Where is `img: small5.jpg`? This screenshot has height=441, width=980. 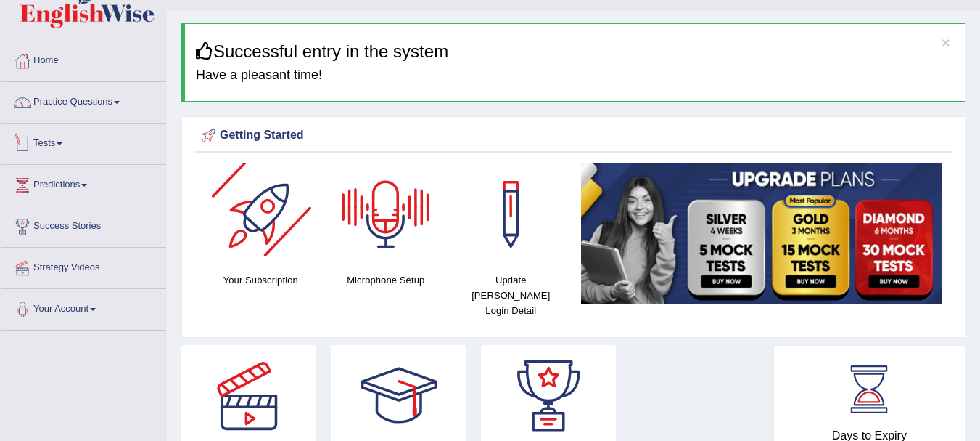 img: small5.jpg is located at coordinates (762, 233).